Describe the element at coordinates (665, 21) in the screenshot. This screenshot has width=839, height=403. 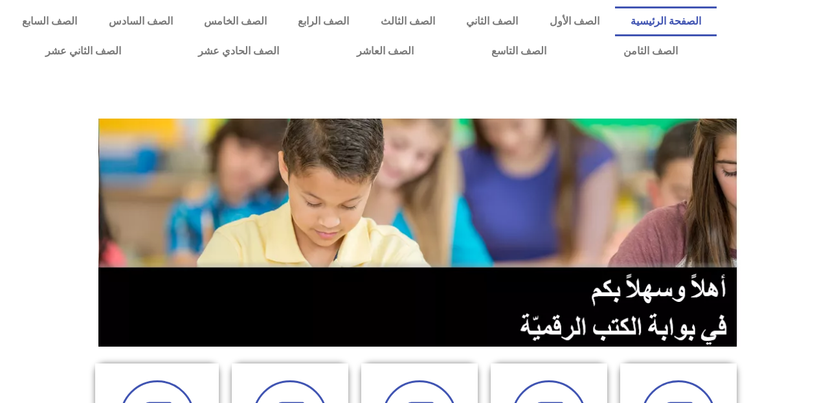
I see `a: الصفحة الرئيسية` at that location.